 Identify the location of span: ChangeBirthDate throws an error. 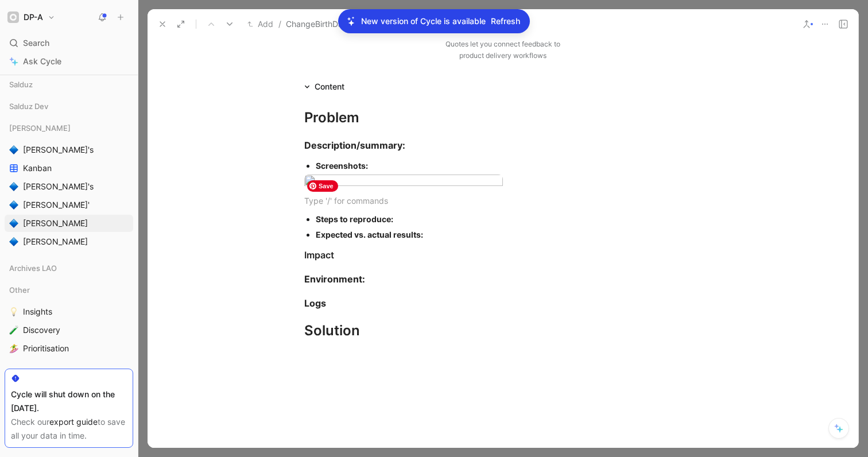
(347, 24).